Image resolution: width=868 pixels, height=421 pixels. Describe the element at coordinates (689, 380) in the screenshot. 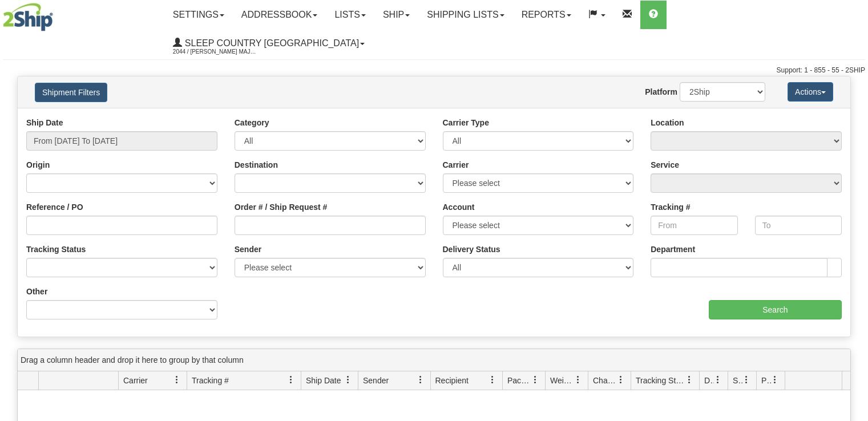

I see `a: Tracking Status filter column settings` at that location.